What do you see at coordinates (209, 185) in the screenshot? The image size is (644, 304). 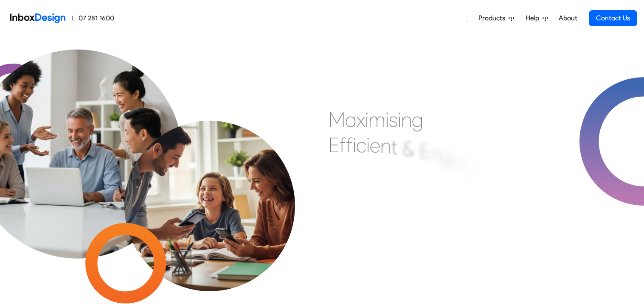 I see `img: parents_with_child.png` at bounding box center [209, 185].